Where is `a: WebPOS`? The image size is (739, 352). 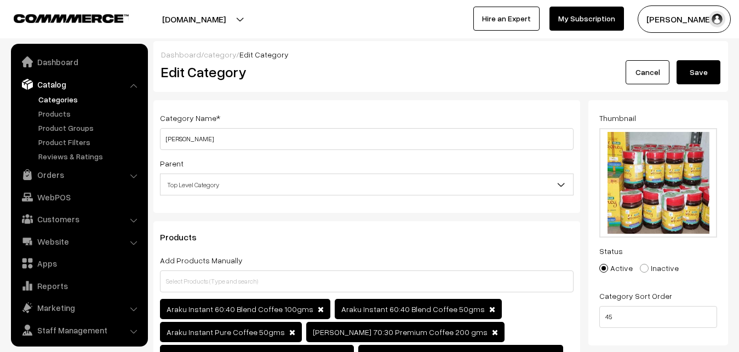
a: WebPOS is located at coordinates (79, 197).